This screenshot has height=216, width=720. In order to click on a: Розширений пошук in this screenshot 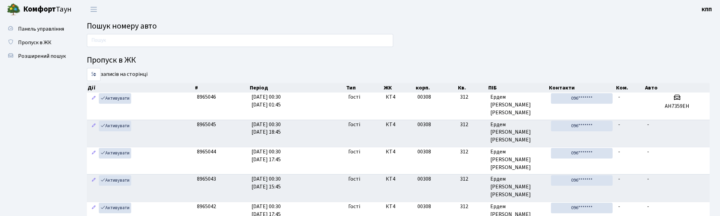, I will do `click(37, 56)`.